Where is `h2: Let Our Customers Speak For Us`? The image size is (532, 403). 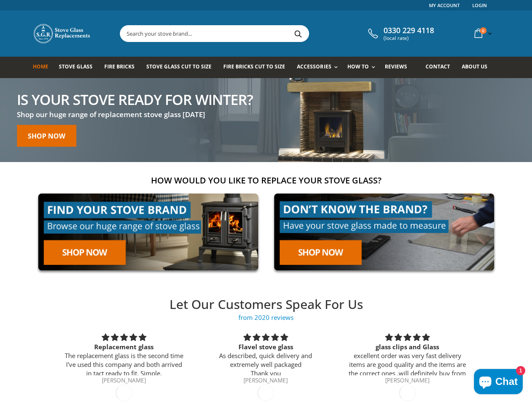 h2: Let Our Customers Speak For Us is located at coordinates (266, 304).